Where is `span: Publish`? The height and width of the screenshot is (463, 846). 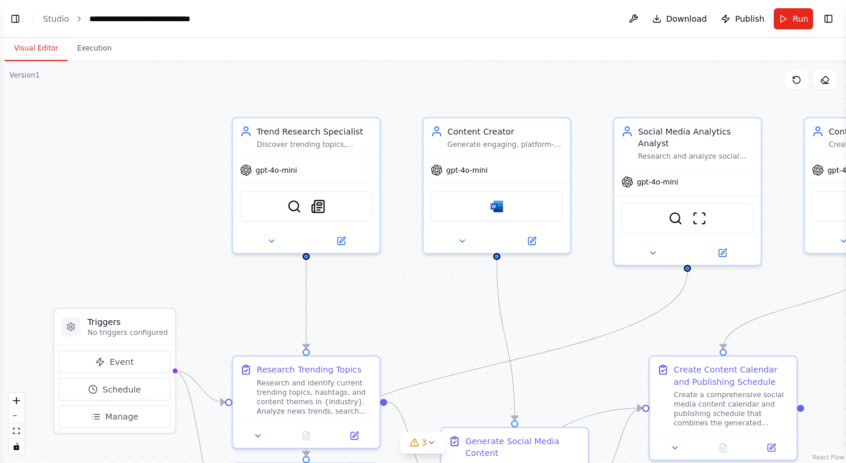 span: Publish is located at coordinates (749, 19).